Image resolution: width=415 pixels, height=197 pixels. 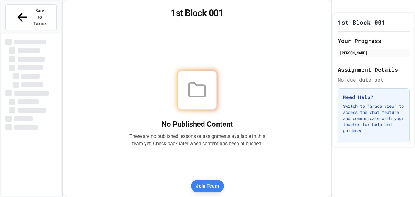 What do you see at coordinates (31, 17) in the screenshot?
I see `button: Back to Teams` at bounding box center [31, 17].